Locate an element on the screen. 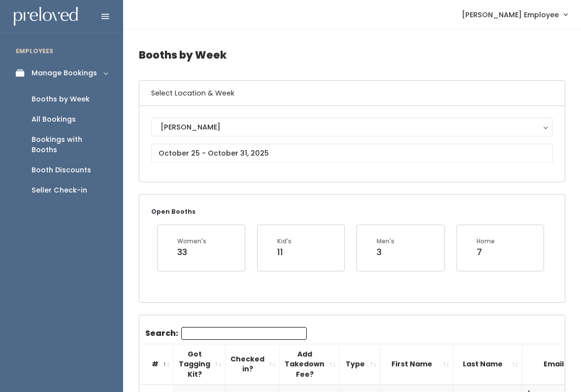  div: All Bookings is located at coordinates (54, 119).